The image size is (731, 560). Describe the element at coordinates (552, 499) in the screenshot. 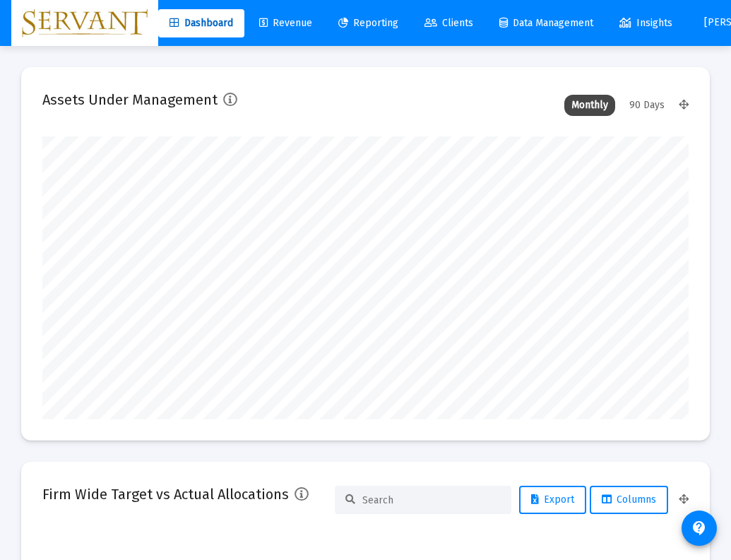

I see `span: Export` at that location.